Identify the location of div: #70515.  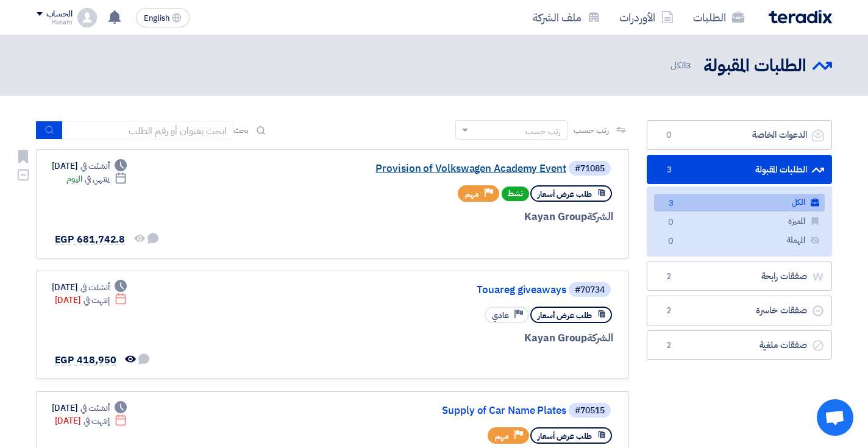
(589, 411).